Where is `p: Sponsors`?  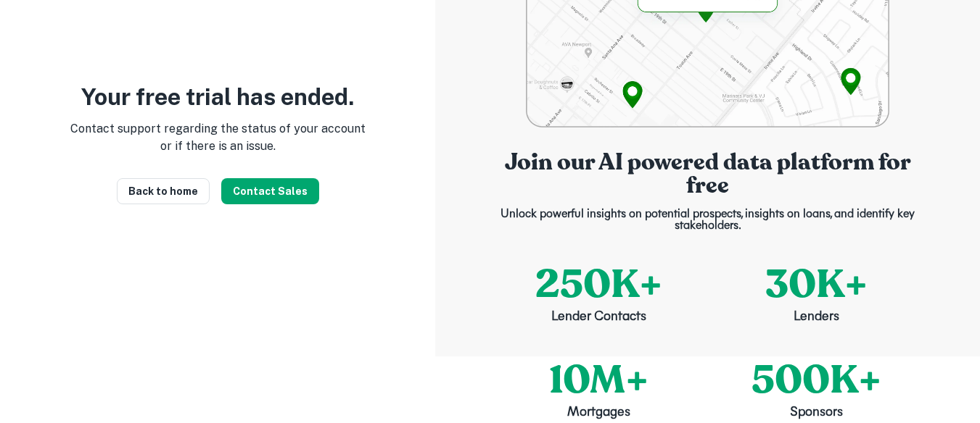 p: Sponsors is located at coordinates (815, 413).